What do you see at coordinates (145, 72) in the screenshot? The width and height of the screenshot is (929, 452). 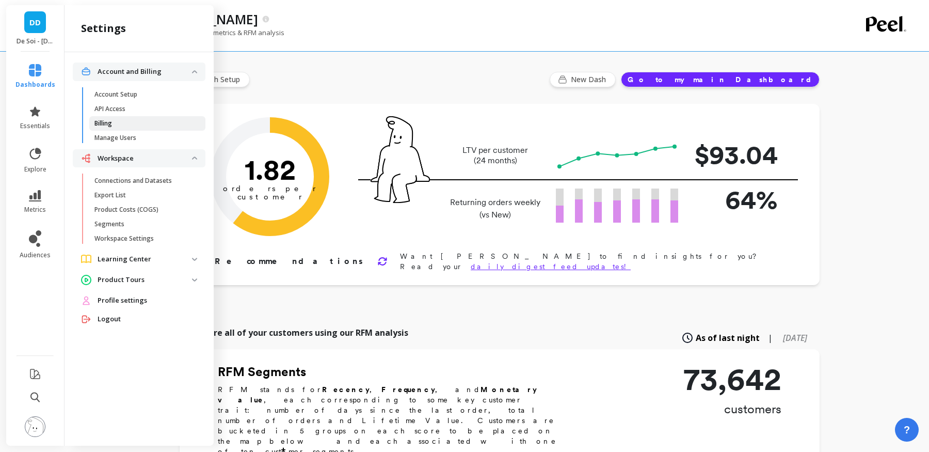 I see `p: Account and Billing` at bounding box center [145, 72].